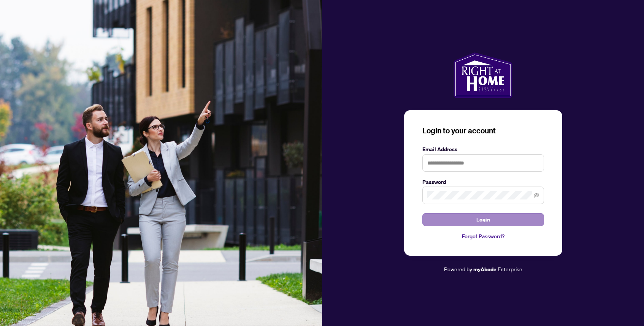 The width and height of the screenshot is (644, 326). What do you see at coordinates (483, 149) in the screenshot?
I see `label: Email Address` at bounding box center [483, 149].